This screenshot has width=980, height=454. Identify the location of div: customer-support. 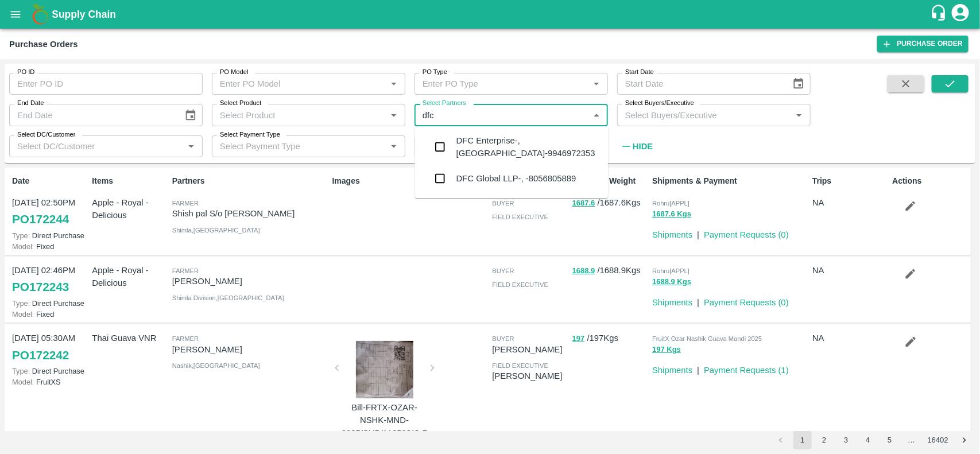
(940, 14).